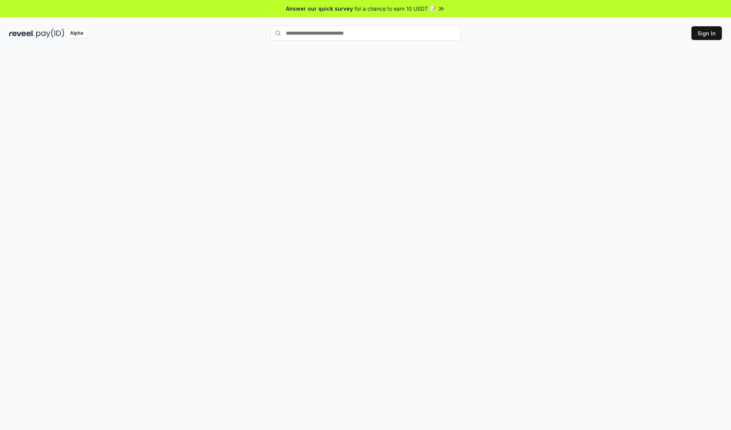  What do you see at coordinates (320, 8) in the screenshot?
I see `span: Answer our quick survey` at bounding box center [320, 8].